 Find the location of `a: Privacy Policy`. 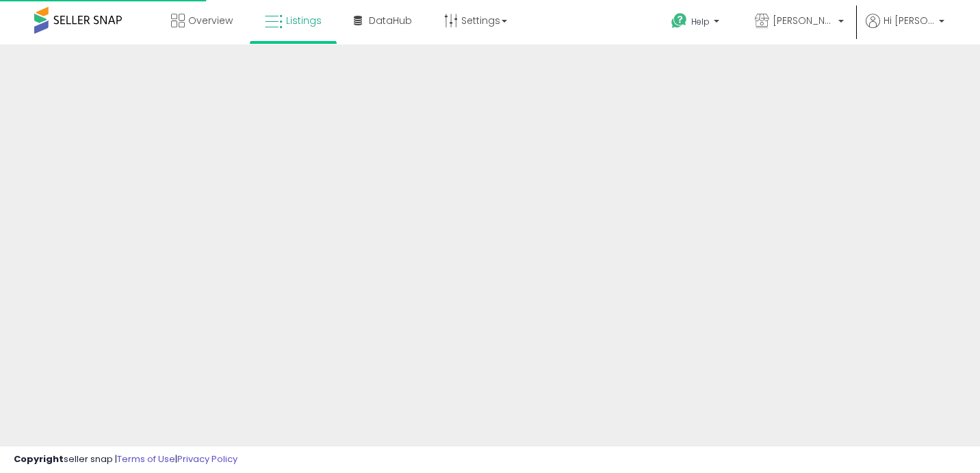

a: Privacy Policy is located at coordinates (207, 459).